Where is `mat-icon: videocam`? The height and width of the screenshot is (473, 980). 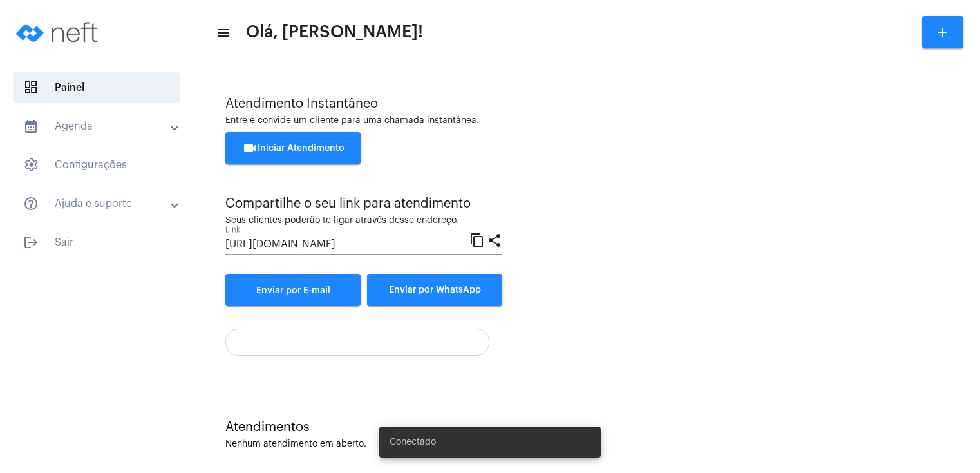
mat-icon: videocam is located at coordinates (250, 148).